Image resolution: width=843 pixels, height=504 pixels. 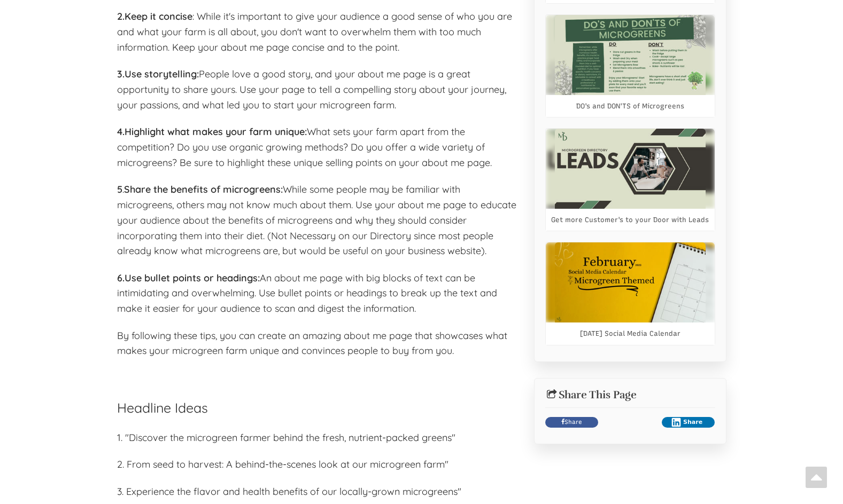 What do you see at coordinates (312, 343) in the screenshot?
I see `span: By following these tips, you can create an amazing about me page that showcases what makes your m...` at bounding box center [312, 343].